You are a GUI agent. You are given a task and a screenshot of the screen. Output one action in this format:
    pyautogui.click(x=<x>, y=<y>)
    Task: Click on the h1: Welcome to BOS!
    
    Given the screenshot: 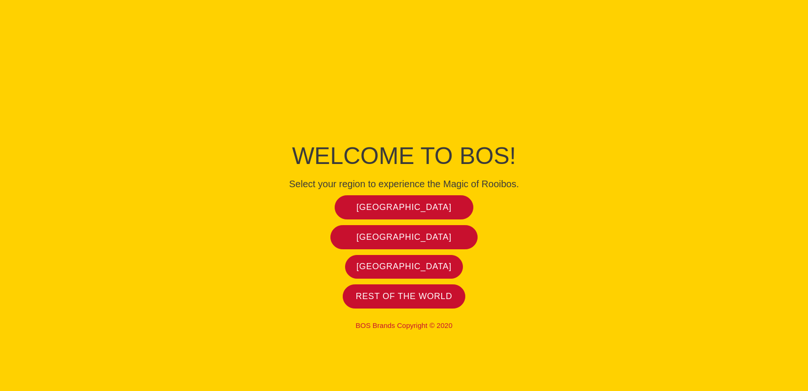 What is the action you would take?
    pyautogui.click(x=404, y=156)
    